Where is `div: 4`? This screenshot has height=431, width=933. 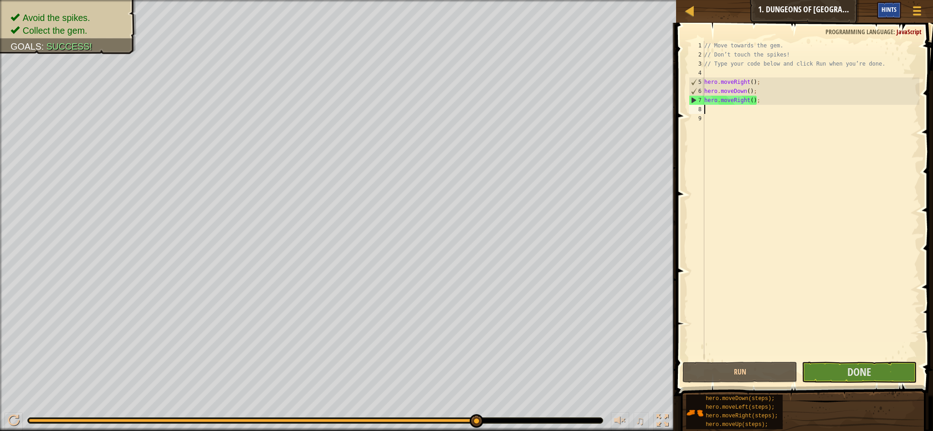 div: 4 is located at coordinates (697, 73).